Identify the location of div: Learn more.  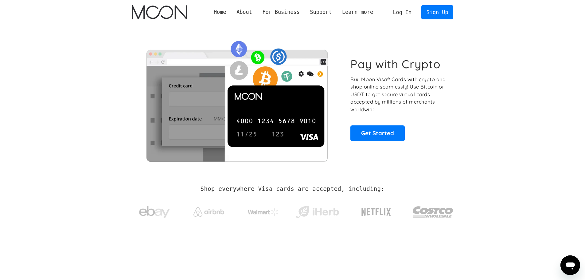
(357, 12).